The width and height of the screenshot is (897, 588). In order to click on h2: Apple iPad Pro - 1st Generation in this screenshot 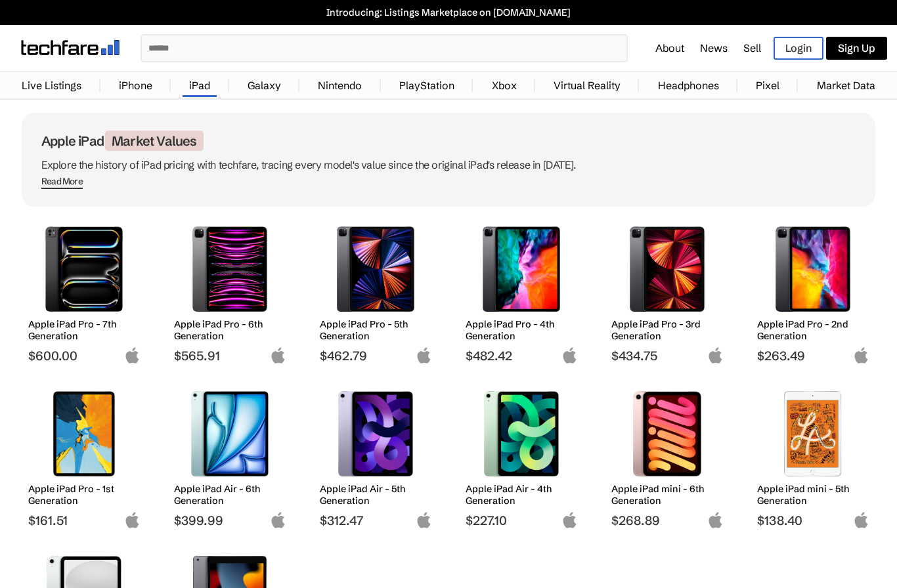, I will do `click(84, 495)`.